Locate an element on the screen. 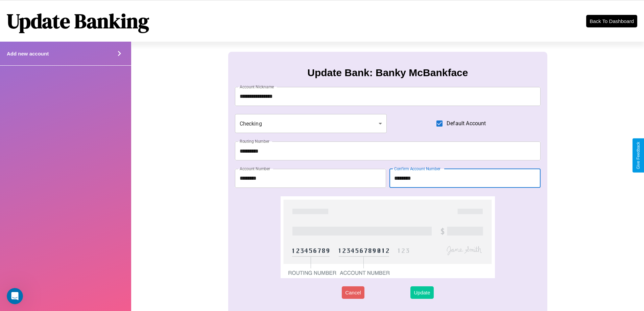 Image resolution: width=644 pixels, height=311 pixels. h4: Add new account is located at coordinates (28, 53).